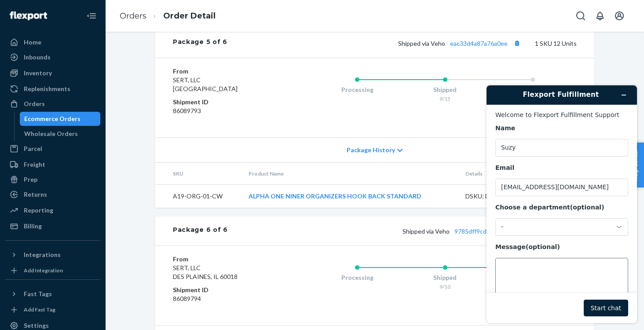  Describe the element at coordinates (53, 128) in the screenshot. I see `strong: Choose a department` at that location.